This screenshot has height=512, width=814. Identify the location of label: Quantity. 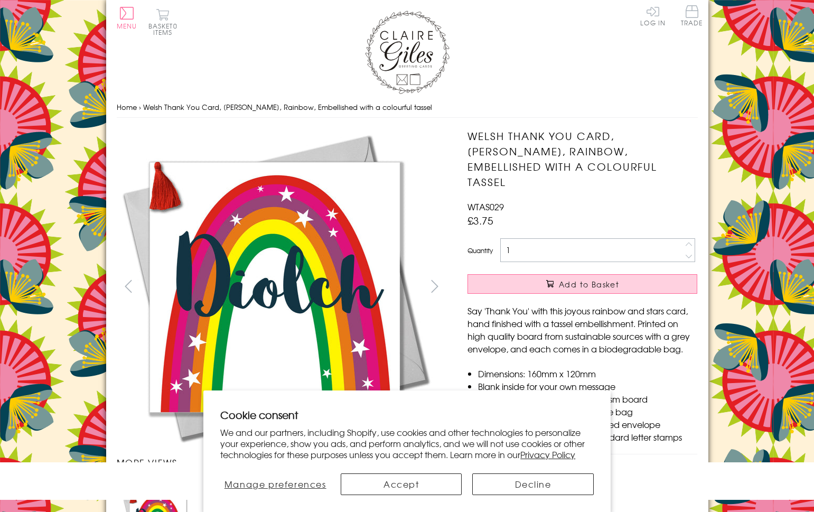
(480, 250).